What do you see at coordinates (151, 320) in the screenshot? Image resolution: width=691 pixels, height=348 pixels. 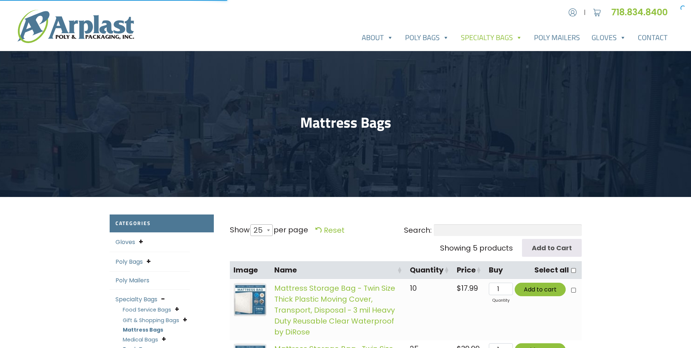 I see `a: Gift & Shopping Bags` at bounding box center [151, 320].